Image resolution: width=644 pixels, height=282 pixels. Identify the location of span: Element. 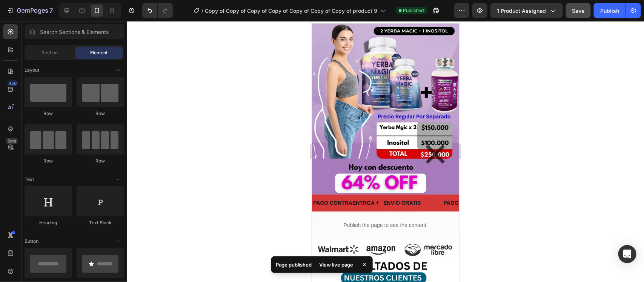
(99, 53).